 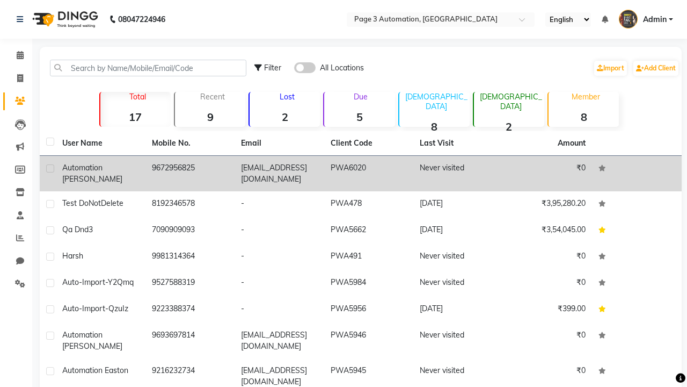 What do you see at coordinates (369, 257) in the screenshot?
I see `td: PWA491` at bounding box center [369, 257].